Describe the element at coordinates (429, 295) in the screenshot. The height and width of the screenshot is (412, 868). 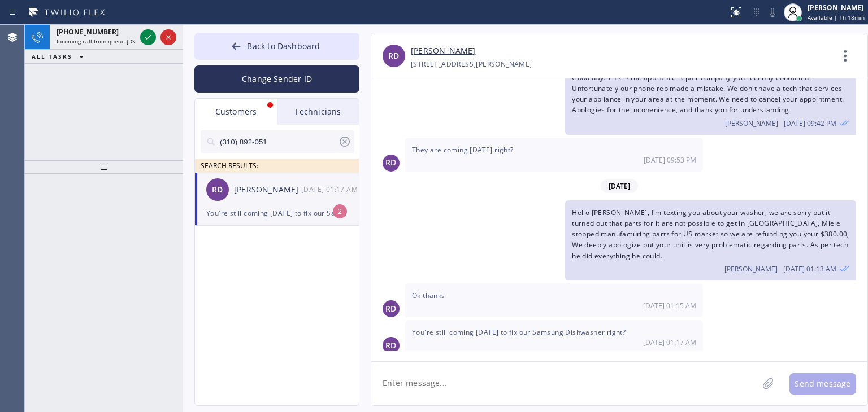
I see `span: Ok thanks` at that location.